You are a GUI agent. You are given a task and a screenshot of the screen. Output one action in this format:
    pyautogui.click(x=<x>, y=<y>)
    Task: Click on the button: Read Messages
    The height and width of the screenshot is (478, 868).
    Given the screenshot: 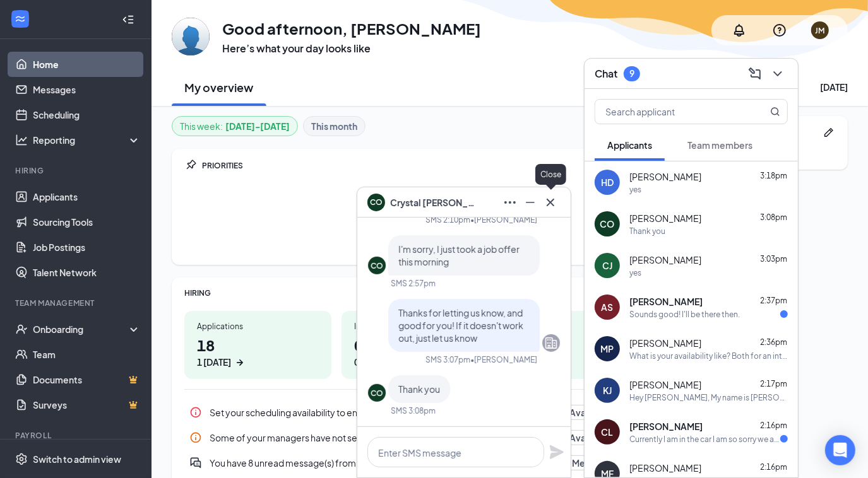 What is the action you would take?
    pyautogui.click(x=581, y=463)
    